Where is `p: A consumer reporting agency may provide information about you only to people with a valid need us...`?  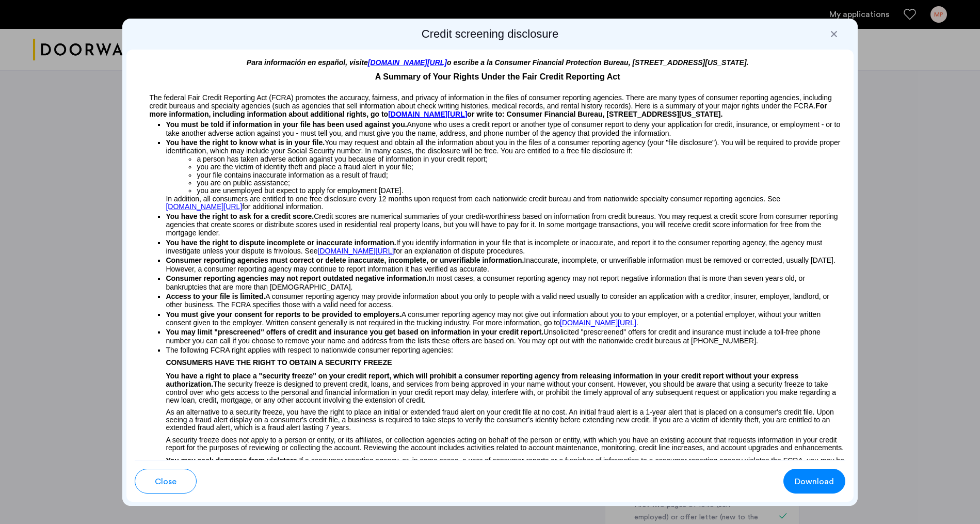
p: A consumer reporting agency may provide information about you only to people with a valid need us... is located at coordinates (505, 300).